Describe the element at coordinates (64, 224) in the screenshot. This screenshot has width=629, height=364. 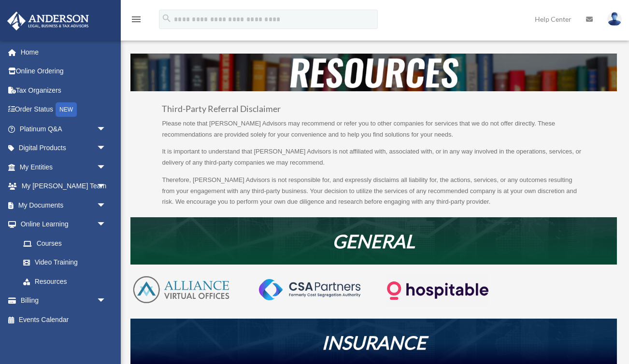
I see `a: Online Learningarrow_drop_down` at that location.